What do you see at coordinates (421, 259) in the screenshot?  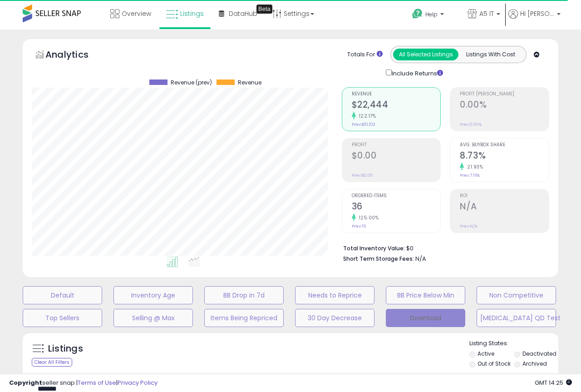 I see `span: N/A` at bounding box center [421, 259].